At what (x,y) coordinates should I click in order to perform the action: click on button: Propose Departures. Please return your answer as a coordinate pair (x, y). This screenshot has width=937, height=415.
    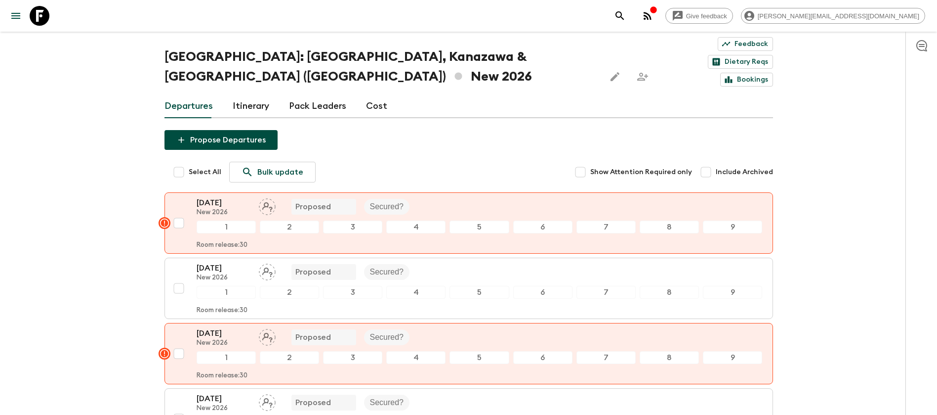
    Looking at the image, I should click on (221, 140).